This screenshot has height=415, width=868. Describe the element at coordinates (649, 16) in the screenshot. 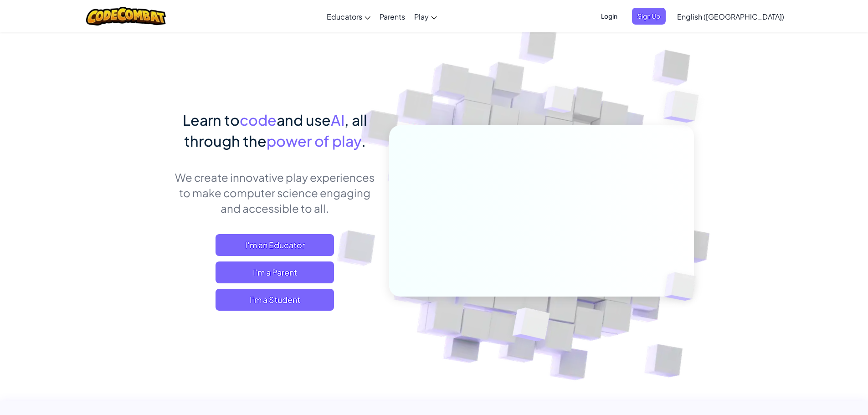

I see `button: Sign Up` at that location.